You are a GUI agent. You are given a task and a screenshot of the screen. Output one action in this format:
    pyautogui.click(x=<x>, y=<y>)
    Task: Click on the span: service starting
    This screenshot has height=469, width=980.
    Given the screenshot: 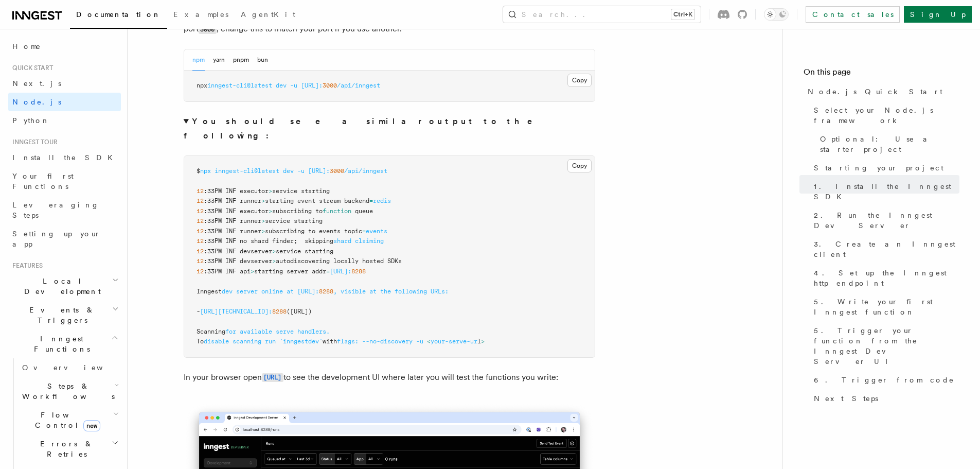 What is the action you would take?
    pyautogui.click(x=294, y=221)
    